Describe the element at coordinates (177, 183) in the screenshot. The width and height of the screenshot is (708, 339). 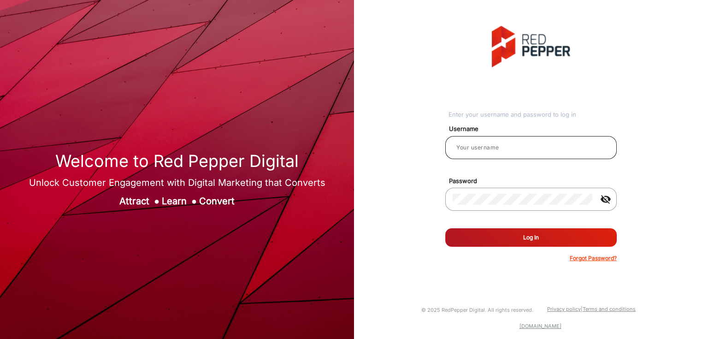
I see `div: Unlock Customer Engagement with Digital Marketing that Converts` at that location.